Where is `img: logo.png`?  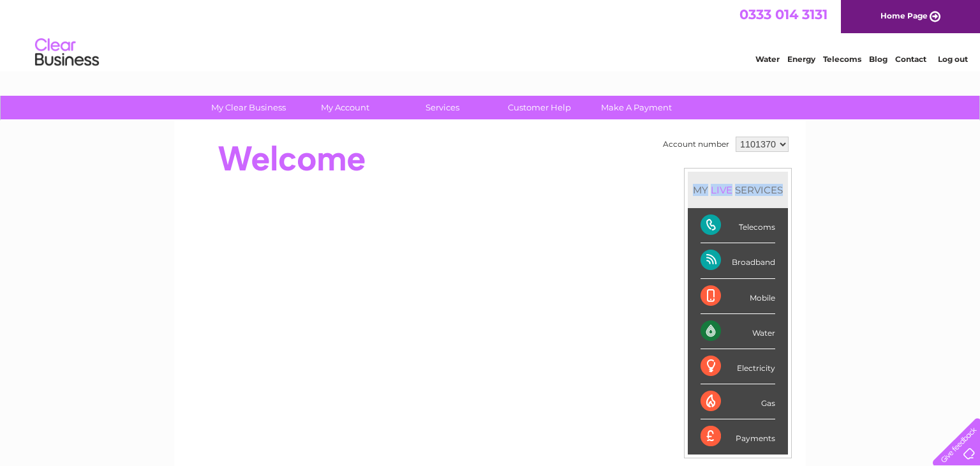
img: logo.png is located at coordinates (67, 53).